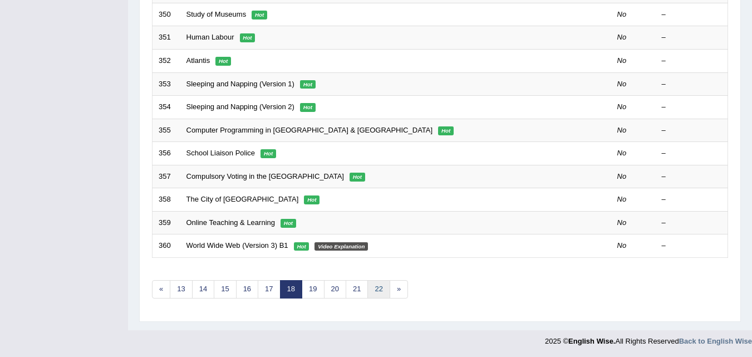  I want to click on a: 15, so click(225, 289).